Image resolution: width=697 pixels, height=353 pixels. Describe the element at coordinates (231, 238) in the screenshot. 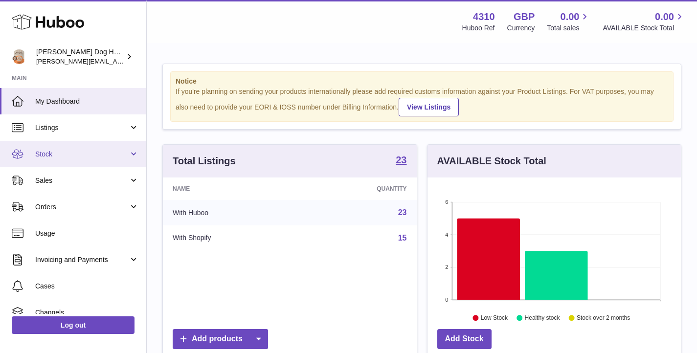

I see `td: With Shopify` at that location.